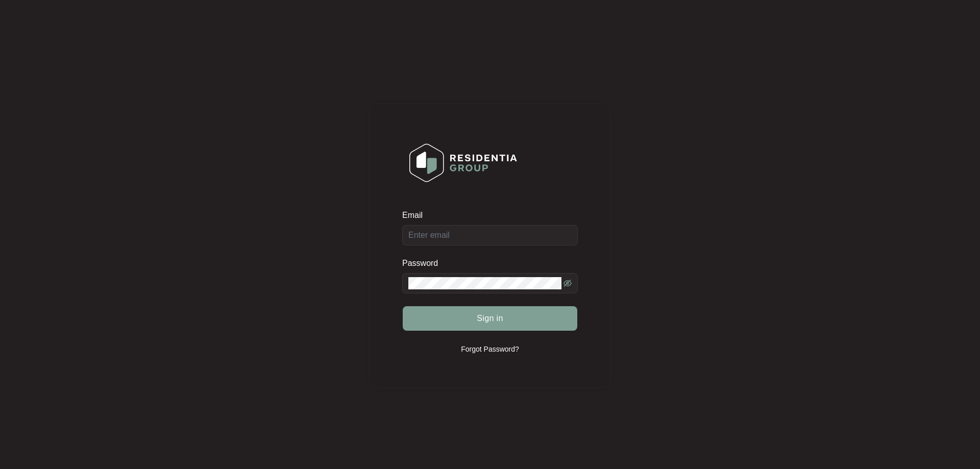 The width and height of the screenshot is (980, 469). I want to click on input: Email, so click(490, 235).